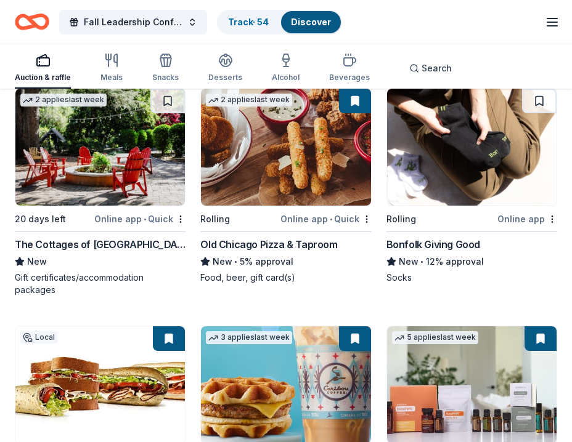 The width and height of the screenshot is (572, 442). What do you see at coordinates (40, 219) in the screenshot?
I see `div: 20 days left` at bounding box center [40, 219].